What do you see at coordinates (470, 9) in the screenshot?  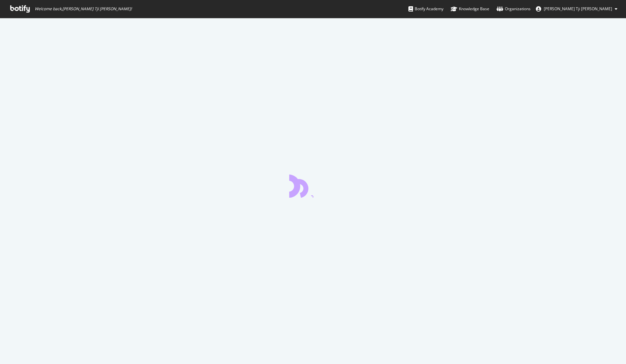 I see `div: Knowledge Base` at bounding box center [470, 9].